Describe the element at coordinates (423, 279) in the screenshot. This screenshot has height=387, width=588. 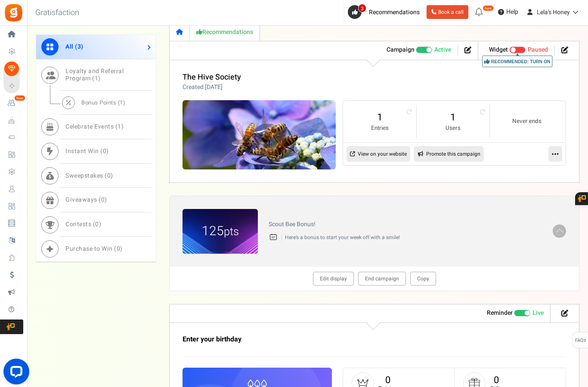
I see `a: Copy` at that location.